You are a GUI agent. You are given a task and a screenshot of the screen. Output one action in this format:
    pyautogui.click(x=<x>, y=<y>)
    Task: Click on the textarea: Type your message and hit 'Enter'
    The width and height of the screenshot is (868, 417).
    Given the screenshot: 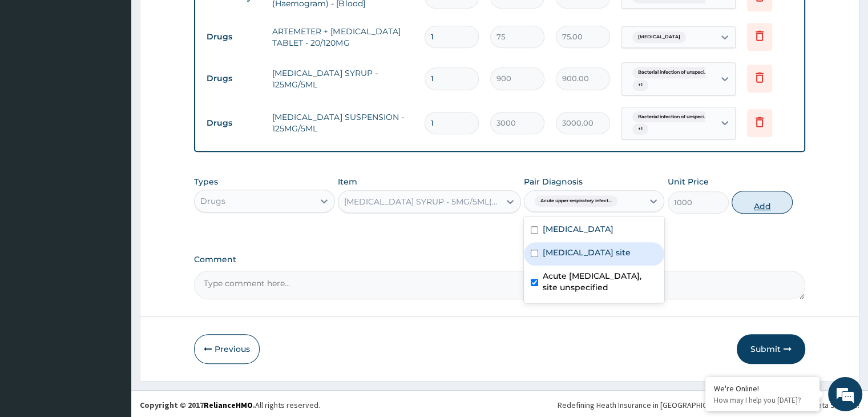 What is the action you would take?
    pyautogui.click(x=111, y=307)
    